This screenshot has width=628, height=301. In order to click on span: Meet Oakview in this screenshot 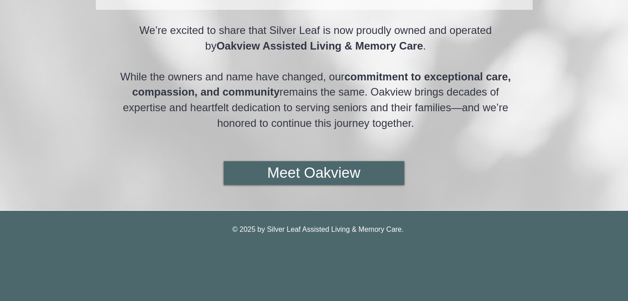, I will do `click(314, 173)`.